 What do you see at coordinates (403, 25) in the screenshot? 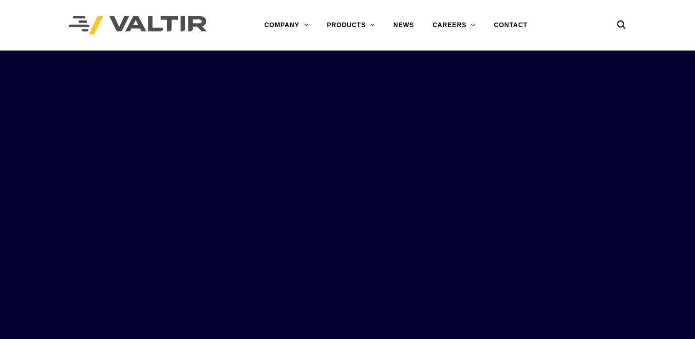
I see `a: NEWS` at bounding box center [403, 25].